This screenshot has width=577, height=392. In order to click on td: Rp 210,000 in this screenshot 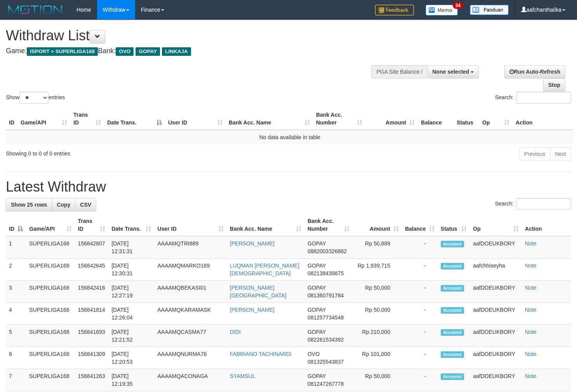, I will do `click(377, 336)`.